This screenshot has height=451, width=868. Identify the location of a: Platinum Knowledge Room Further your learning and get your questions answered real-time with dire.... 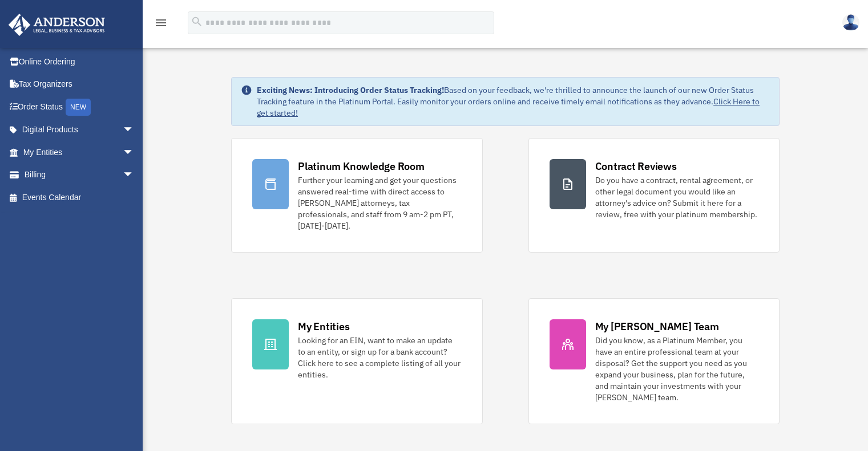
(357, 195).